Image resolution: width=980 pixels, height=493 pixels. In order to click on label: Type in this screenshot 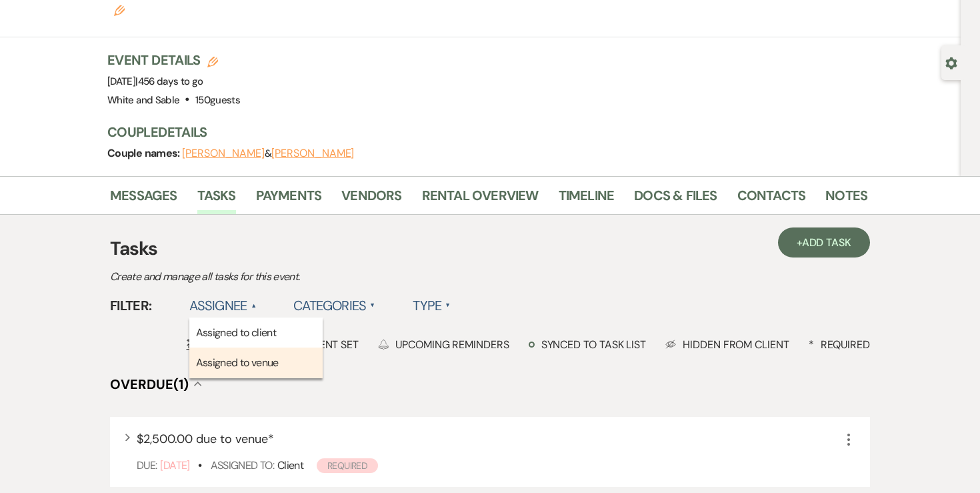, I will do `click(431, 306)`.